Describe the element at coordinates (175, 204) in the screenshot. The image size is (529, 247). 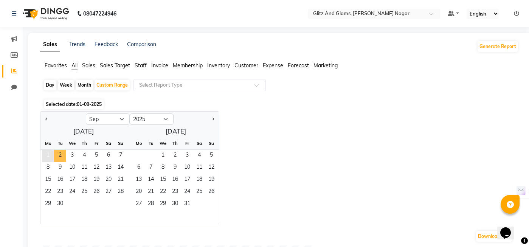
I see `span: 30` at that location.